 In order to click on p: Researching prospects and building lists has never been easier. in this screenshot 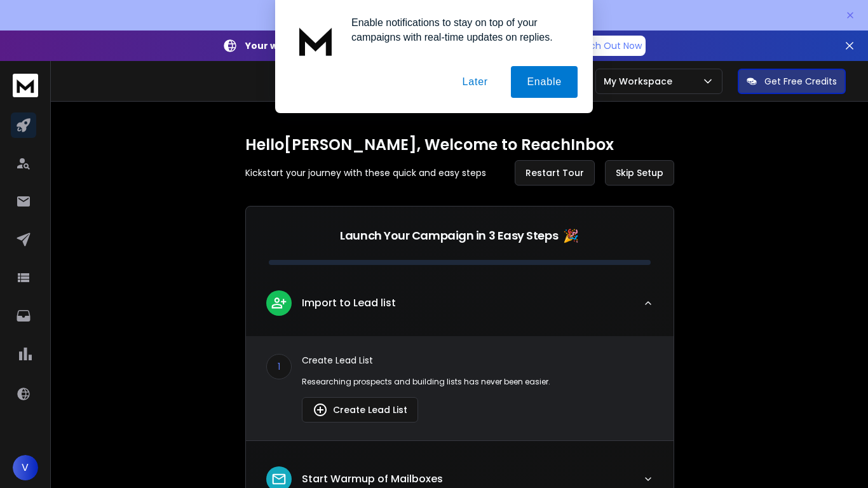, I will do `click(477, 382)`.